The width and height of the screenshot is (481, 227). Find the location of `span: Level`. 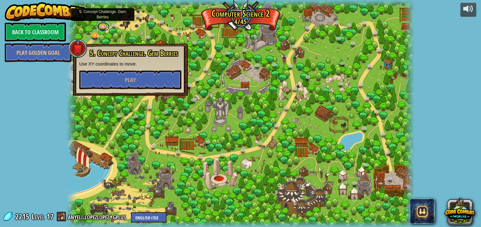

span: Level is located at coordinates (38, 217).